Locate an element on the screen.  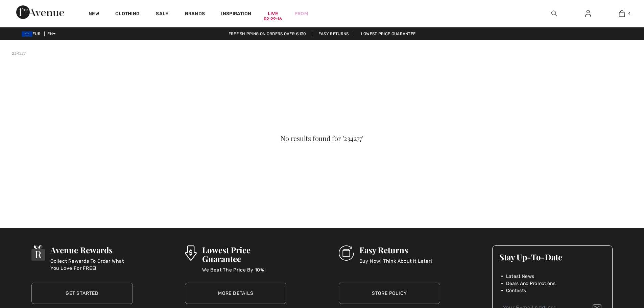
a: Store Policy is located at coordinates (389, 293).